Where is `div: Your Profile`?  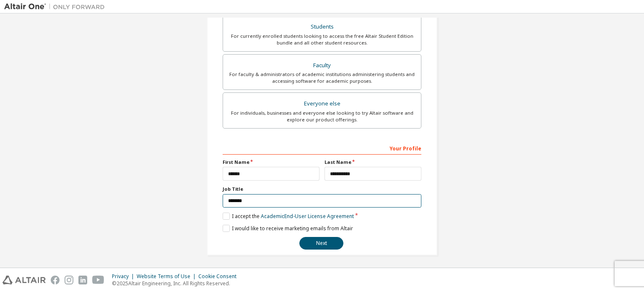
div: Your Profile is located at coordinates (322, 148).